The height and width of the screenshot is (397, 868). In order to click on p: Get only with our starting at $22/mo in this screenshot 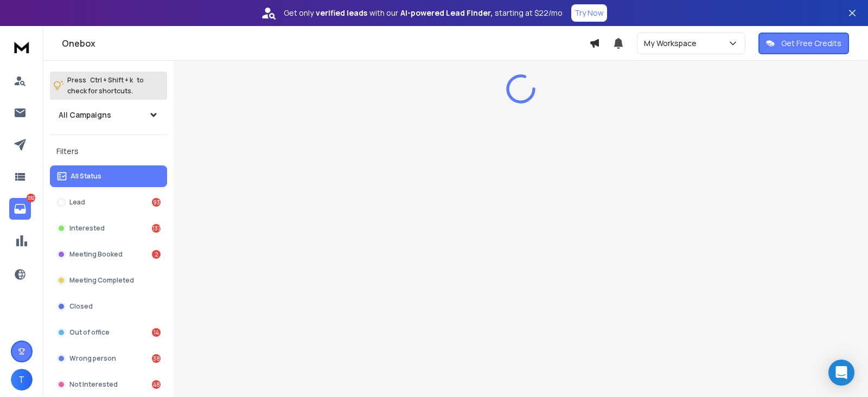, I will do `click(423, 13)`.